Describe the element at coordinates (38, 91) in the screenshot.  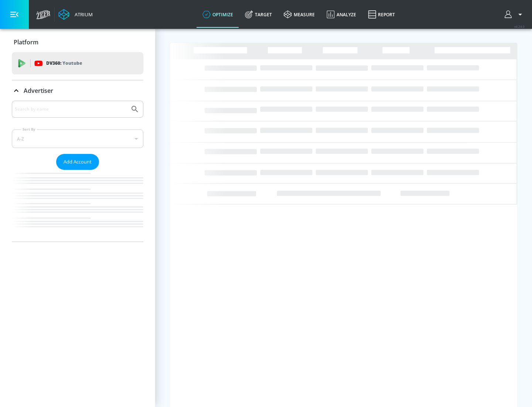
I see `p: Advertiser` at that location.